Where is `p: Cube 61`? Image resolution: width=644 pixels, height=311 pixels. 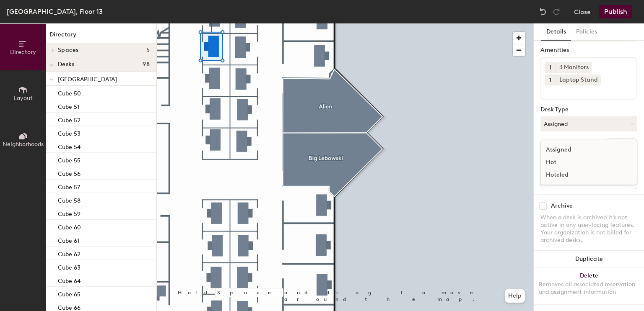 p: Cube 61 is located at coordinates (68, 240).